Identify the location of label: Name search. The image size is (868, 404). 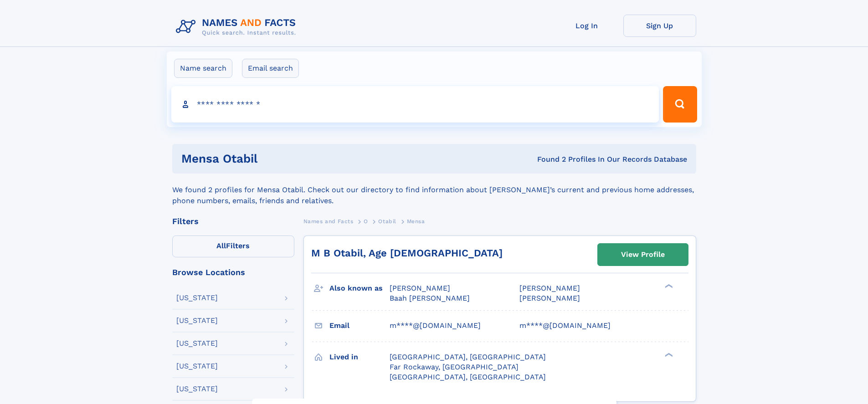
(204, 68).